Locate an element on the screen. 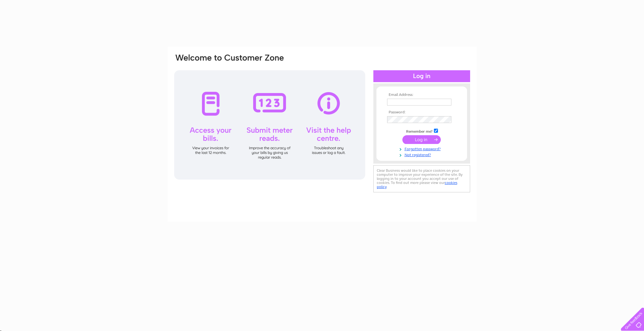  a: Forgotten password? is located at coordinates (422, 148).